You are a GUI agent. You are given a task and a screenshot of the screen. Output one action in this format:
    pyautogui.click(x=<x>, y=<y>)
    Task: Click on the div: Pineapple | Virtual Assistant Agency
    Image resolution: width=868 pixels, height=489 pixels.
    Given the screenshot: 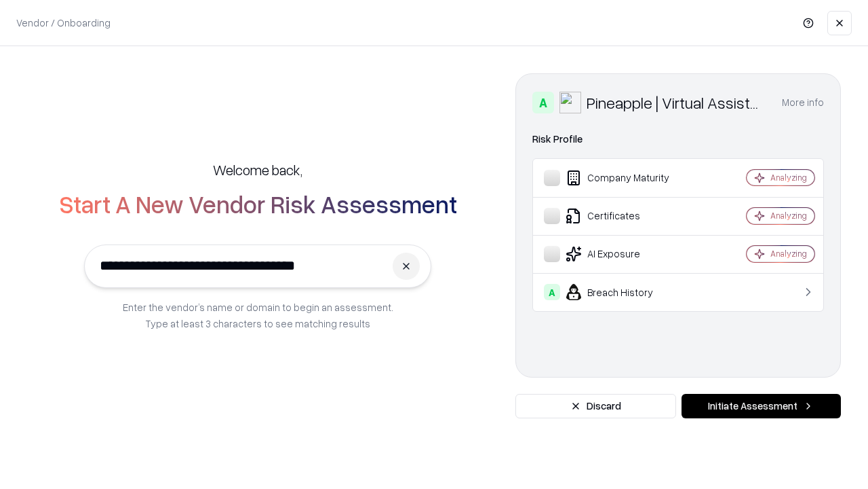 What is the action you would take?
    pyautogui.click(x=677, y=102)
    